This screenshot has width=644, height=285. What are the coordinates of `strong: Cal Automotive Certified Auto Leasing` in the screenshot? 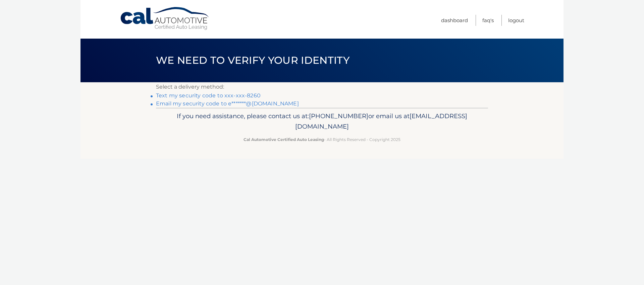 It's located at (284, 139).